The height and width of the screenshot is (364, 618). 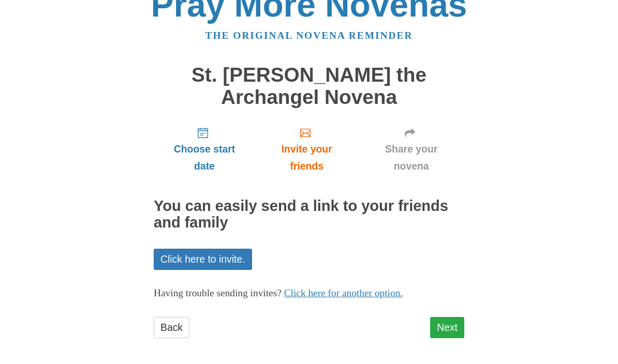 I want to click on a: Share your novena, so click(x=411, y=149).